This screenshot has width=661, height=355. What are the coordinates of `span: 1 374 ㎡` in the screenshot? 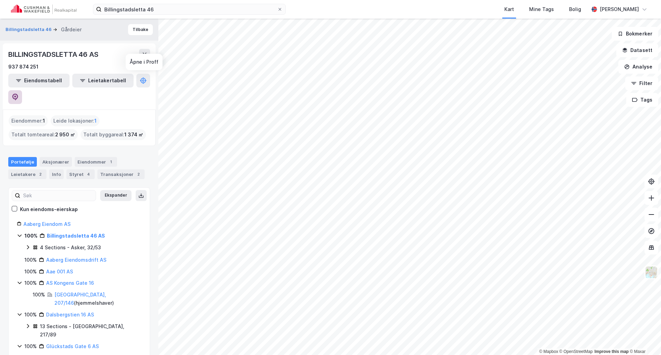 It's located at (134, 135).